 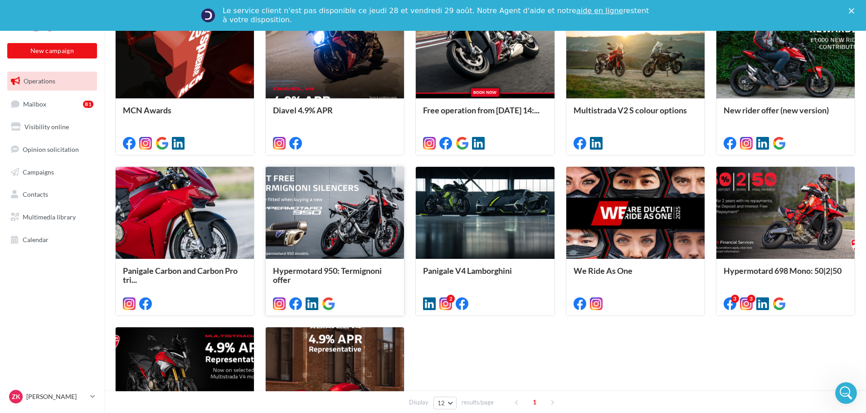 I want to click on button: 12, so click(x=445, y=403).